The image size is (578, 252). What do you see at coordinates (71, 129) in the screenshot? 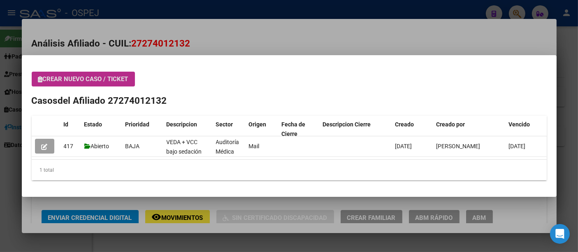
I see `datatable-header-cell: Id` at bounding box center [71, 129].